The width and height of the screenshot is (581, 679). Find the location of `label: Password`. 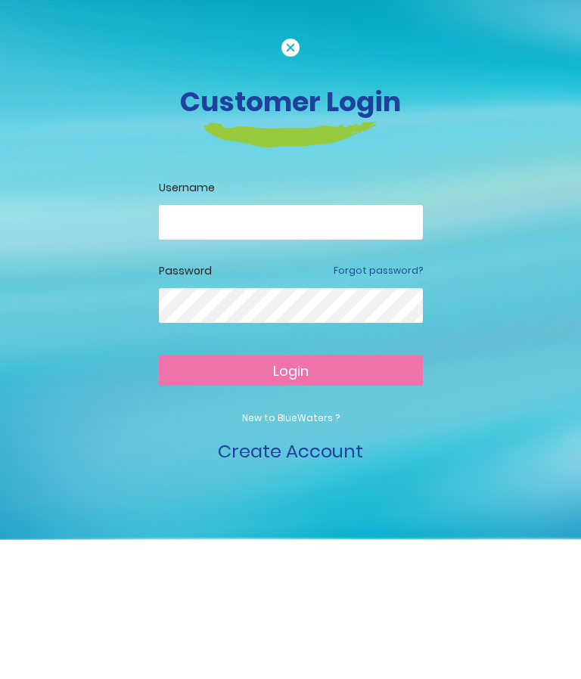

label: Password is located at coordinates (185, 271).